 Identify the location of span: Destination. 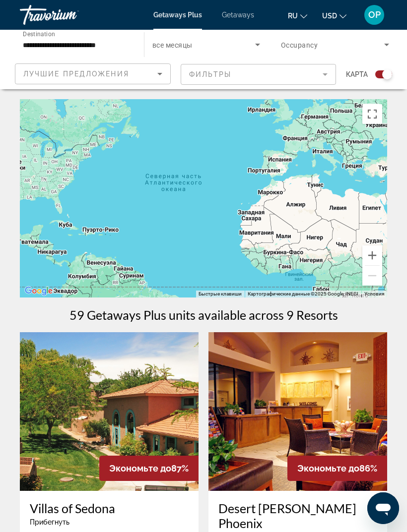
(38, 34).